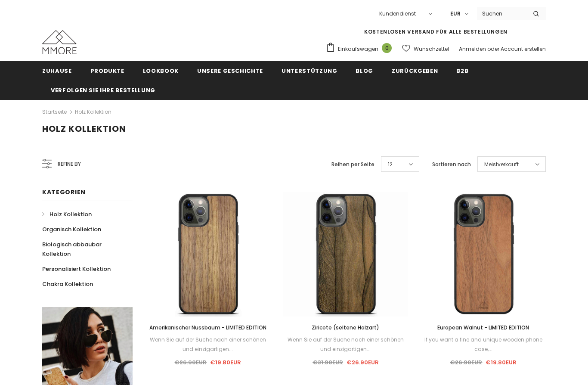 This screenshot has height=385, width=588. I want to click on span: 12, so click(390, 164).